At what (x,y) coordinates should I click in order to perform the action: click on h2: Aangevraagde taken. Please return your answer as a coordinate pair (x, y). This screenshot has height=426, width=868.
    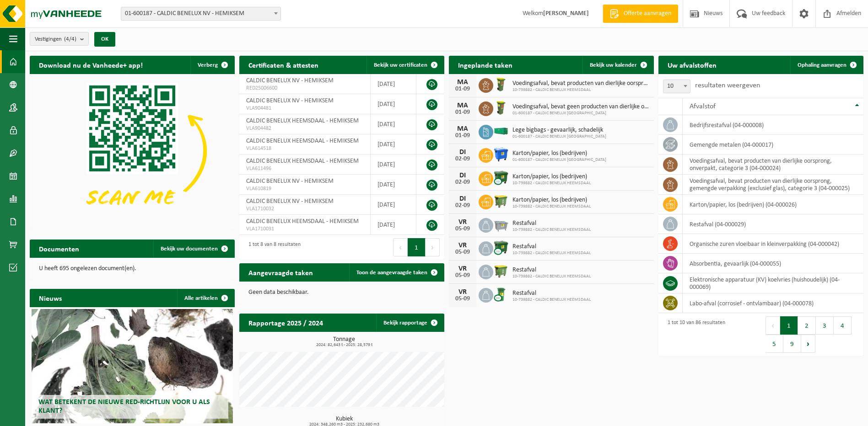
    Looking at the image, I should click on (281, 272).